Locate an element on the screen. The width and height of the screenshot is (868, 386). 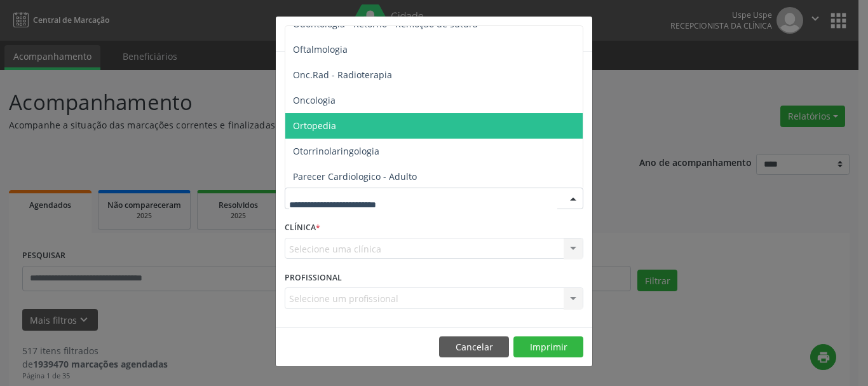
span: Parecer Cardiologico - Adulto is located at coordinates (355, 176).